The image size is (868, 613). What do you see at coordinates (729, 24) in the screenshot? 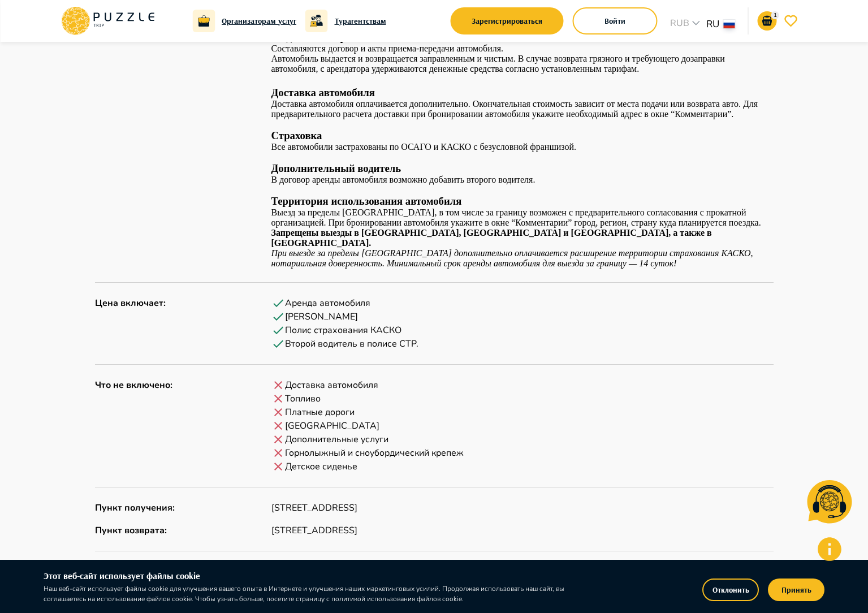
I see `img: lang` at bounding box center [729, 24].